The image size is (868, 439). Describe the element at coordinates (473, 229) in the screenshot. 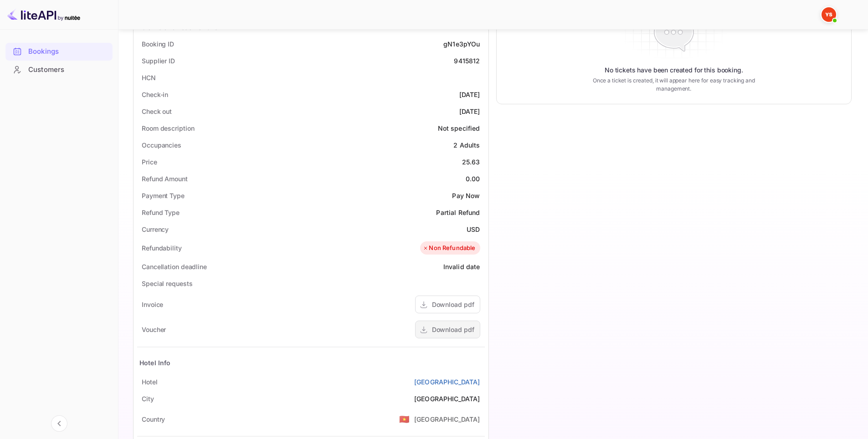

I see `div: USD` at that location.